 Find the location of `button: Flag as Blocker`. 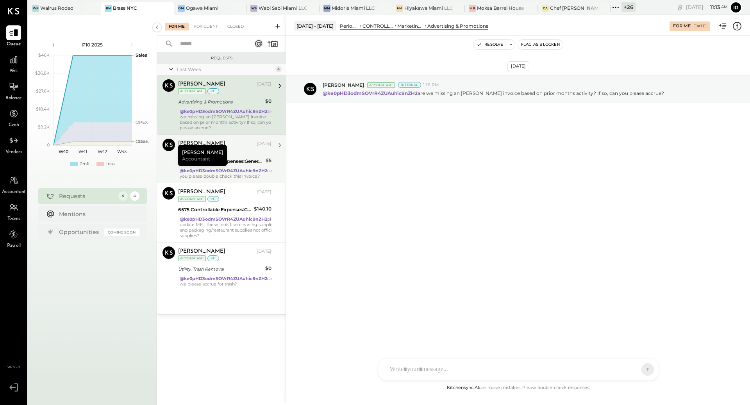

button: Flag as Blocker is located at coordinates (540, 45).